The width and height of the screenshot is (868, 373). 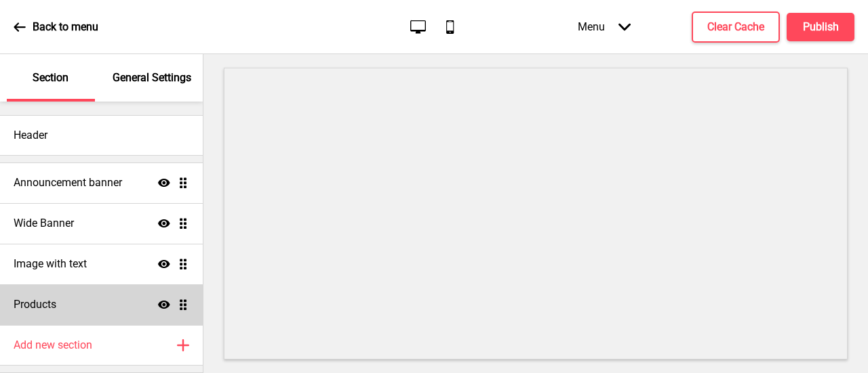 I want to click on h4: Publish, so click(x=820, y=27).